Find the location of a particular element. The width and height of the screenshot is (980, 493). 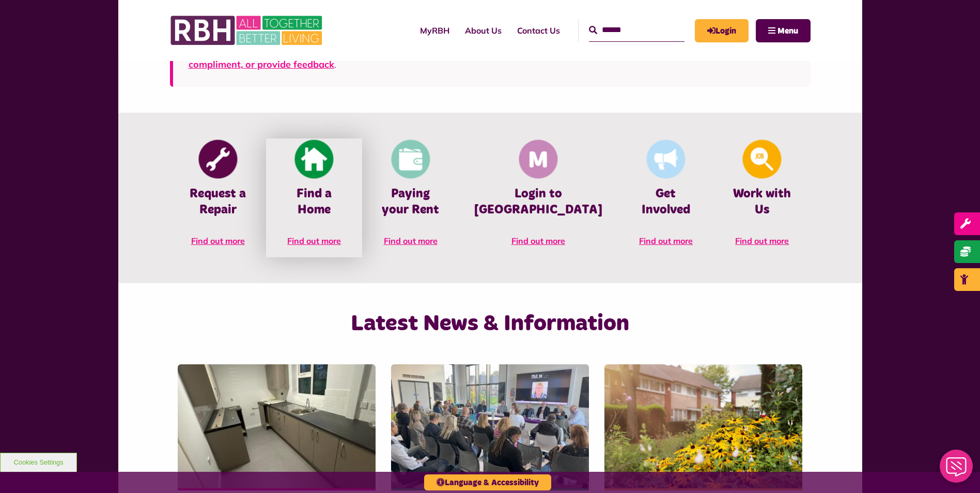

button: Language & Accessibility is located at coordinates (488, 483).